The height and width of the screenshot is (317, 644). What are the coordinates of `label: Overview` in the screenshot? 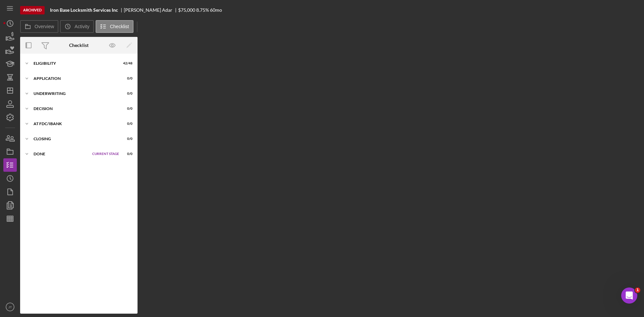 It's located at (44, 26).